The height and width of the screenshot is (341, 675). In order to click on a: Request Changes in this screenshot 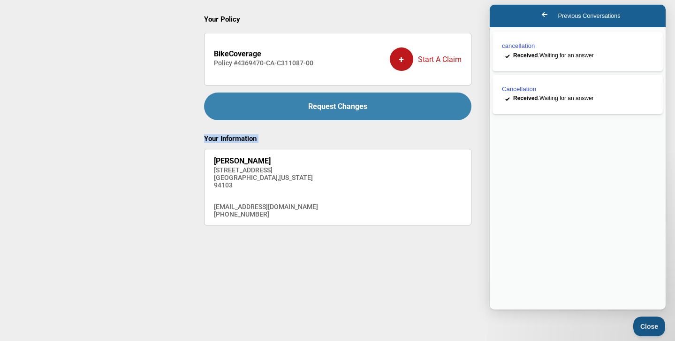, I will do `click(338, 106)`.